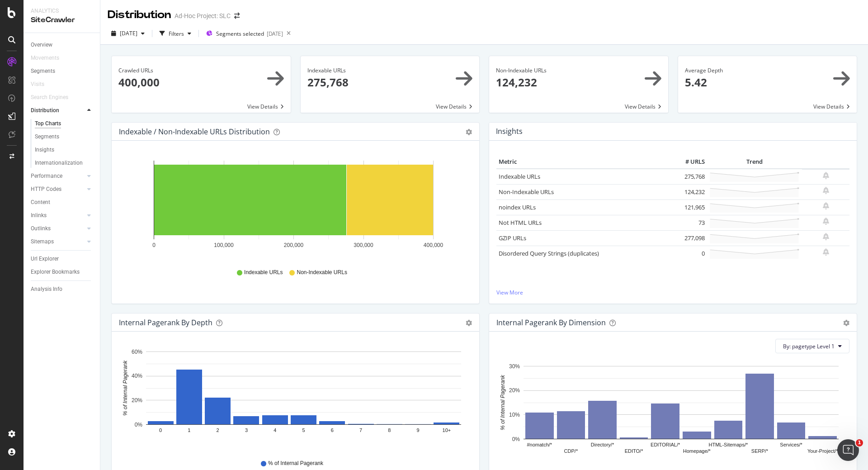 The width and height of the screenshot is (868, 470). Describe the element at coordinates (303, 431) in the screenshot. I see `text: 5` at that location.